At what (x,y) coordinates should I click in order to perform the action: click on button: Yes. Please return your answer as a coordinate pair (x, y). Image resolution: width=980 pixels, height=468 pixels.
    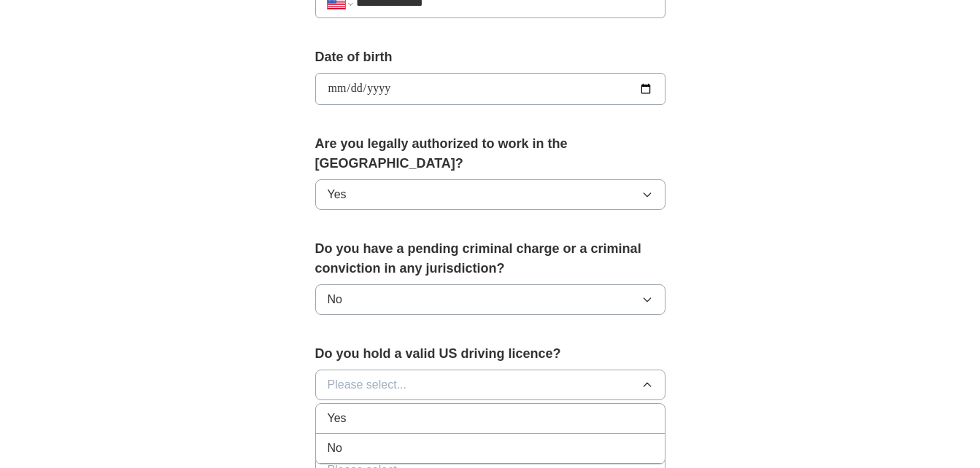
    Looking at the image, I should click on (490, 194).